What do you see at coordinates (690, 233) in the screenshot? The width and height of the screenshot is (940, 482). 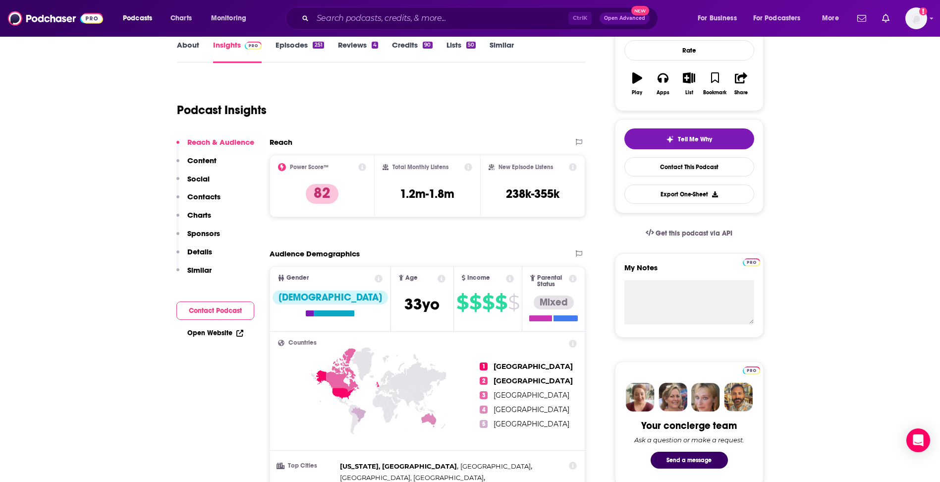 I see `a: Get this podcast via API` at bounding box center [690, 233].